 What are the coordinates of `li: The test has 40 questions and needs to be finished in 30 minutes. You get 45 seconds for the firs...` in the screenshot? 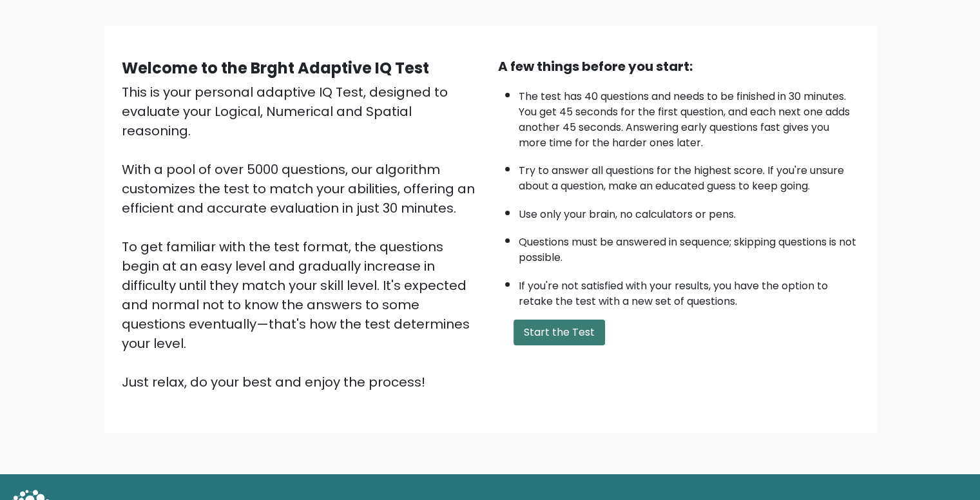 It's located at (689, 117).